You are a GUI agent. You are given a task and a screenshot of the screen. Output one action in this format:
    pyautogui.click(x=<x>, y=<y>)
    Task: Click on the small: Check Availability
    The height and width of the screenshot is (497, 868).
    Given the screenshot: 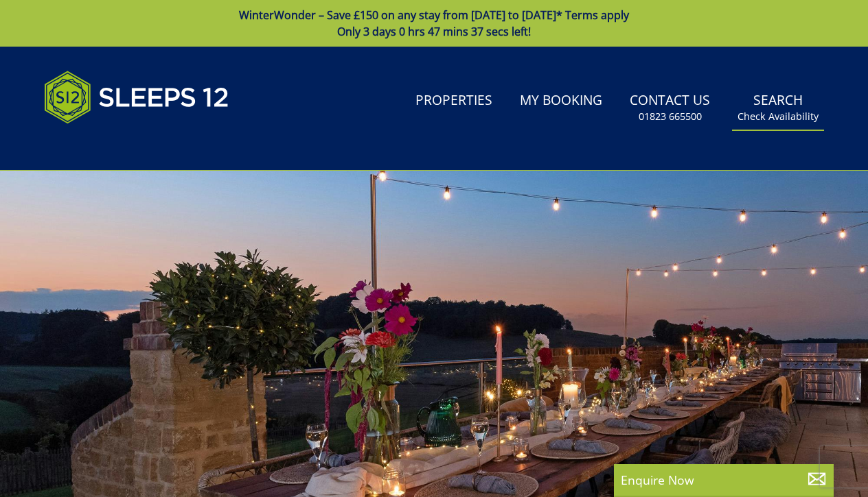 What is the action you would take?
    pyautogui.click(x=778, y=117)
    